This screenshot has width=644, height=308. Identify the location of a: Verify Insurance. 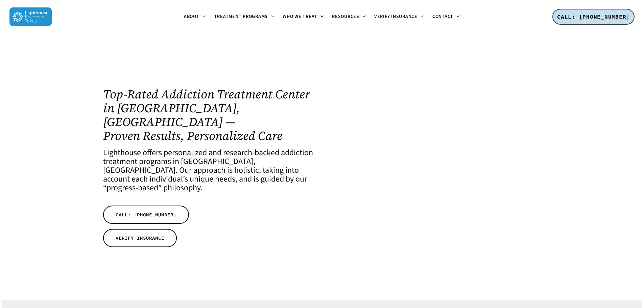
(400, 17).